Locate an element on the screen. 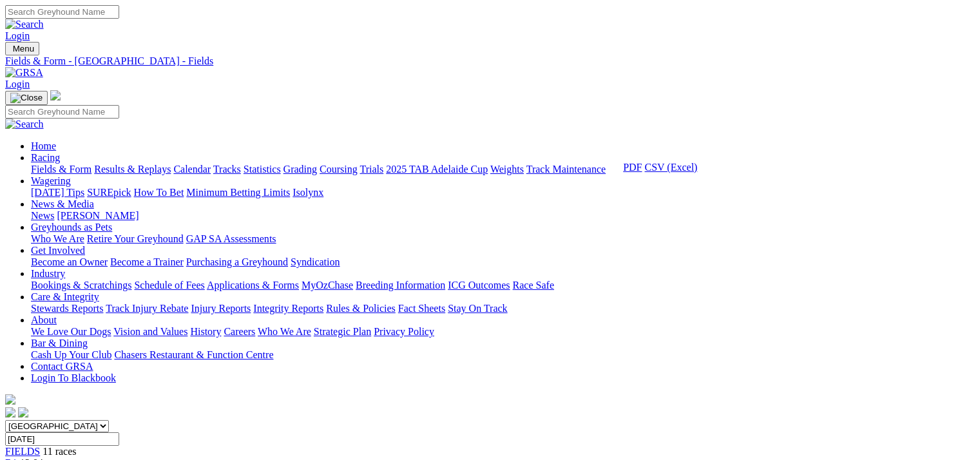 The height and width of the screenshot is (460, 980). a: Breeding Information is located at coordinates (400, 285).